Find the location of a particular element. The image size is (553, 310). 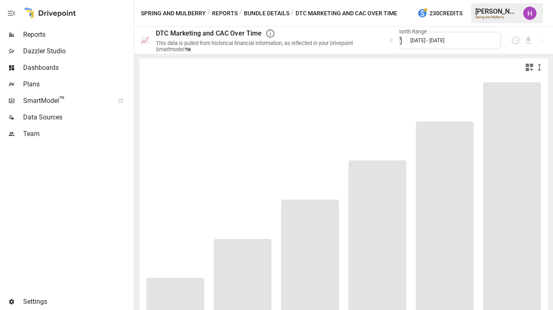

button: Reports is located at coordinates (225, 13).